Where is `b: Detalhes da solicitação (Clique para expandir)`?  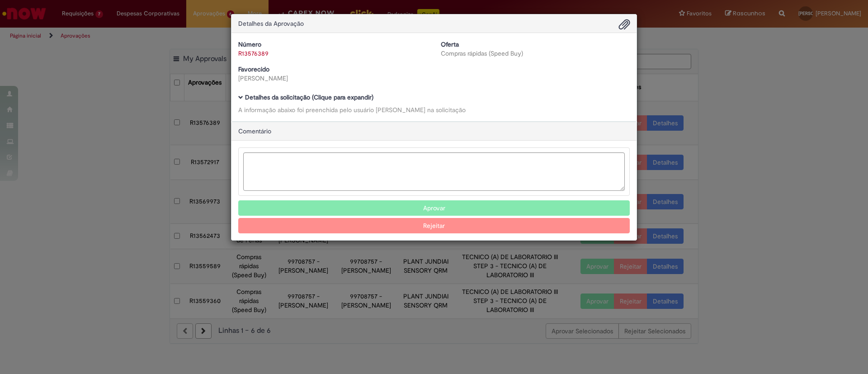
b: Detalhes da solicitação (Clique para expandir) is located at coordinates (309, 97).